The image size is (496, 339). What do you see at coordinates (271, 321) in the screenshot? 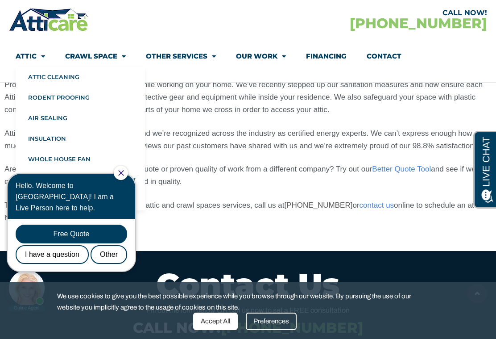
I see `div: Preferences` at bounding box center [271, 321].